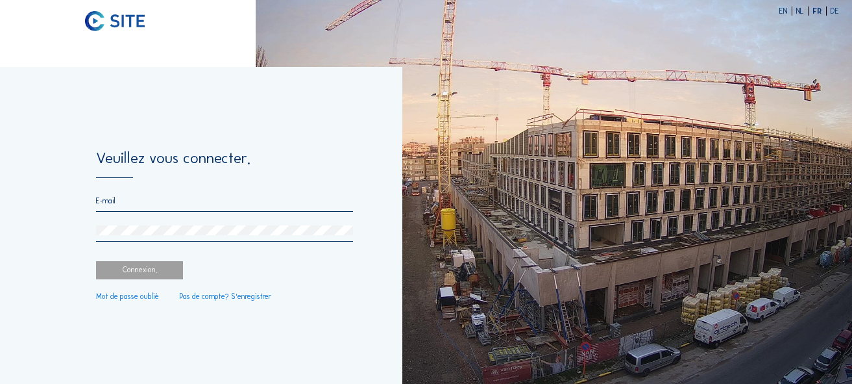 The image size is (852, 384). What do you see at coordinates (140, 270) in the screenshot?
I see `div: Connexion.` at bounding box center [140, 270].